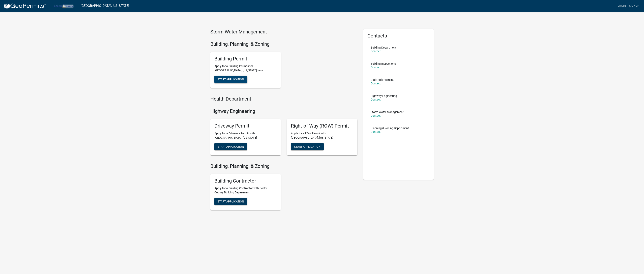  What do you see at coordinates (284, 32) in the screenshot?
I see `h4: Storm Water Management` at bounding box center [284, 32].